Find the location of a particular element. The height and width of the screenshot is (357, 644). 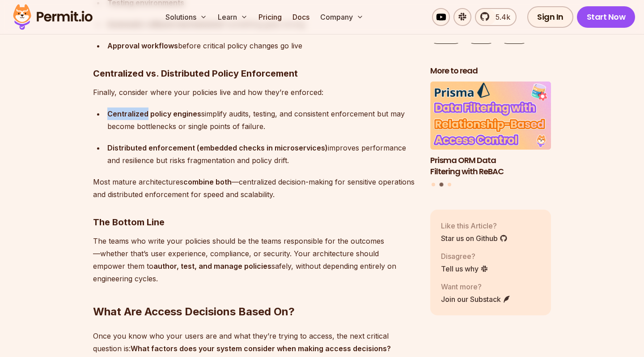

h3: Prisma ORM Data Filtering with ReBAC is located at coordinates (491, 166).